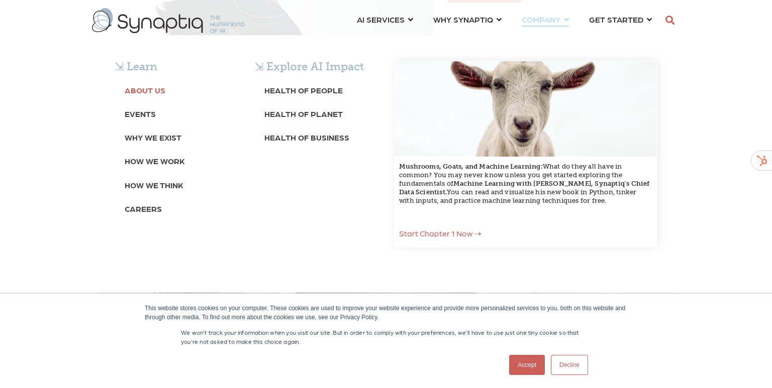  I want to click on a: synaptiq logo-2, so click(168, 21).